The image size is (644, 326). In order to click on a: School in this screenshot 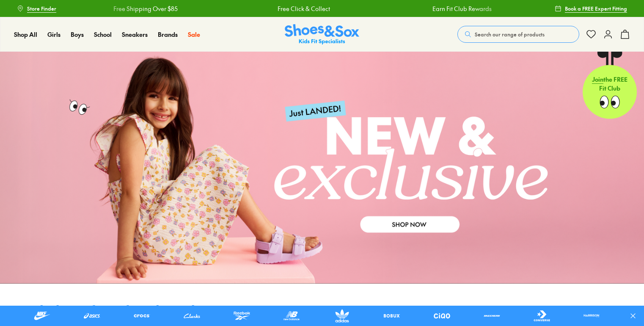, I will do `click(103, 34)`.